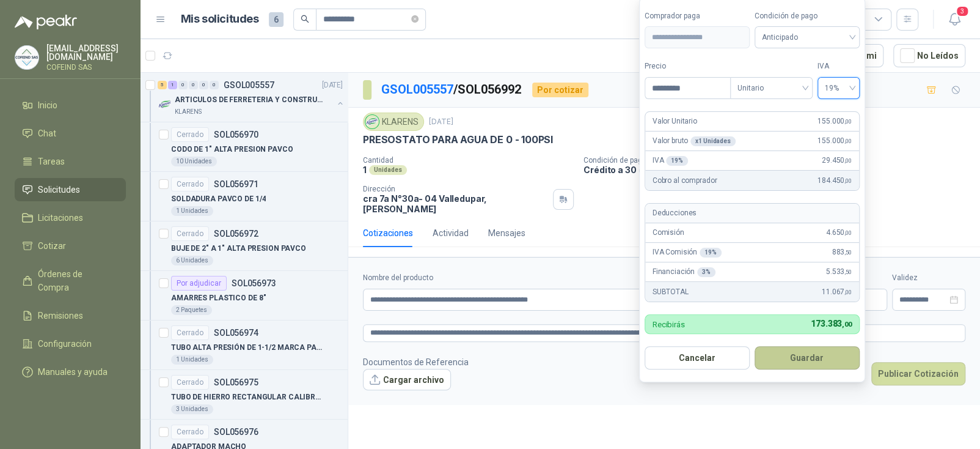 The width and height of the screenshot is (980, 449). I want to click on div: Unidades, so click(388, 170).